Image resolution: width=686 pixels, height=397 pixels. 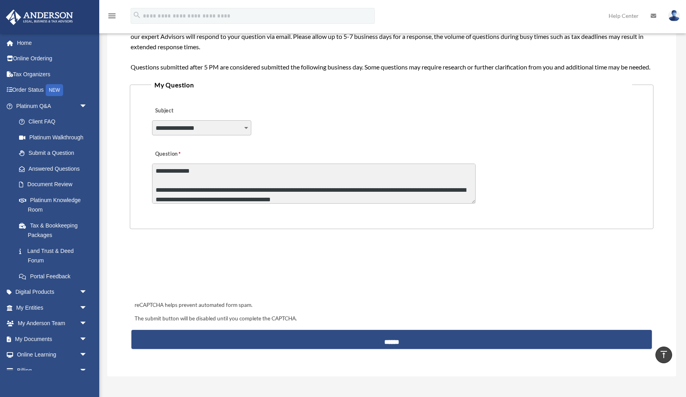 What do you see at coordinates (183, 154) in the screenshot?
I see `label: Question` at bounding box center [183, 154].